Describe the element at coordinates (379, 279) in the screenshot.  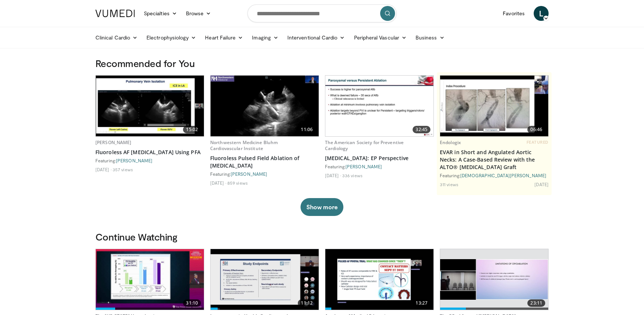
I see `a: 13:27` at that location.